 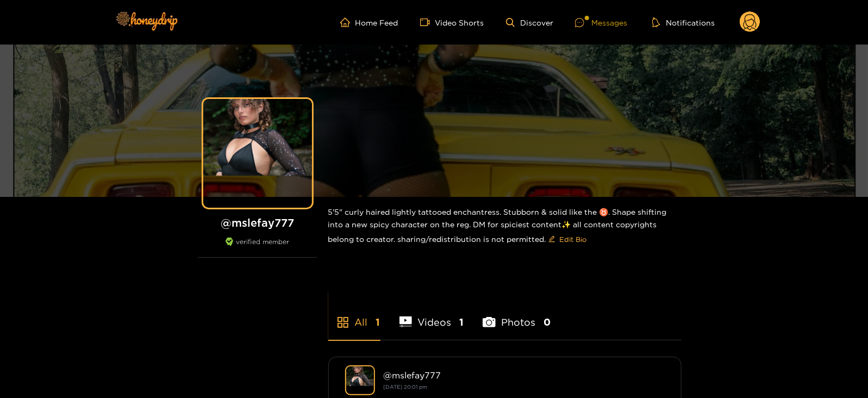 What do you see at coordinates (355, 315) in the screenshot?
I see `li: All` at bounding box center [355, 315].